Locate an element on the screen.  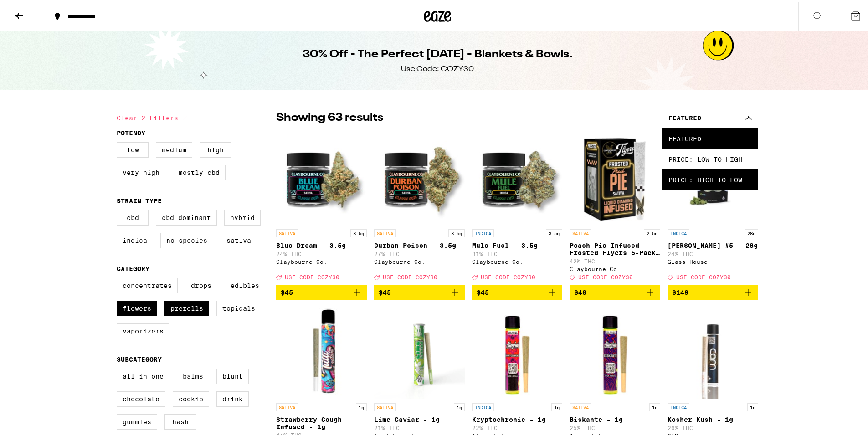
p: Strawberry Cough Infused - 1g is located at coordinates (321, 421).